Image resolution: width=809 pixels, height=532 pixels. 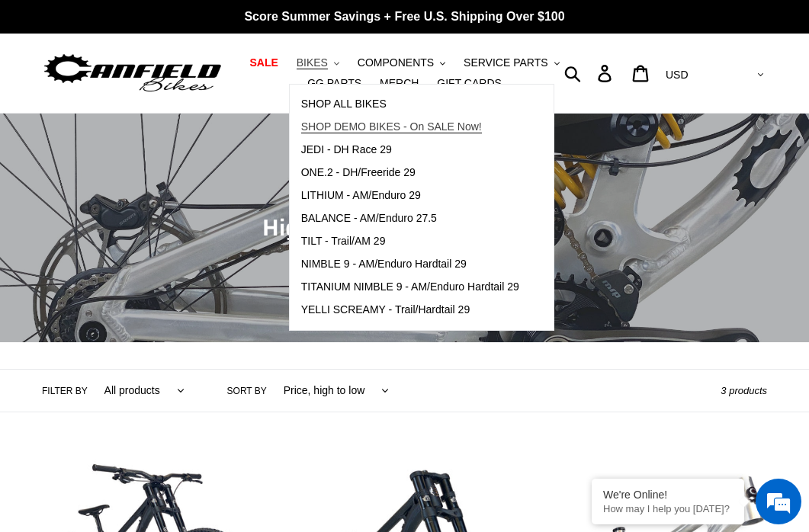 I want to click on button: BIKES, so click(x=318, y=62).